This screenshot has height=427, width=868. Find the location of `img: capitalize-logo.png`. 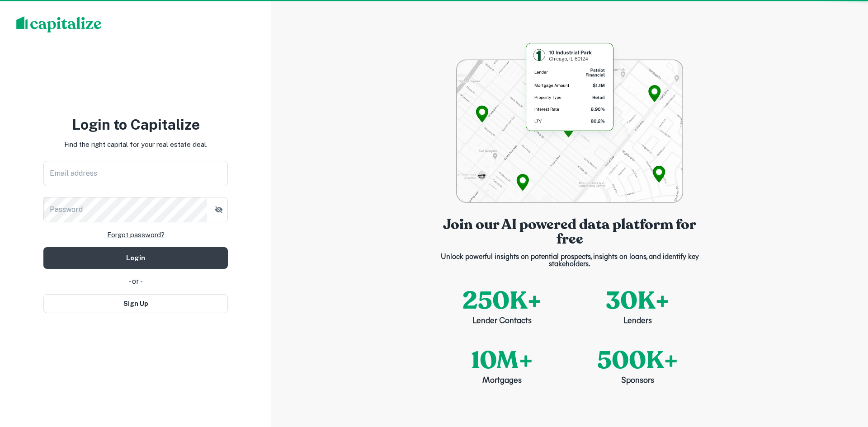

img: capitalize-logo.png is located at coordinates (59, 24).